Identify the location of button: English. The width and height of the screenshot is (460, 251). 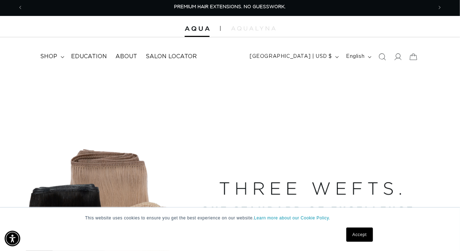
(357, 57).